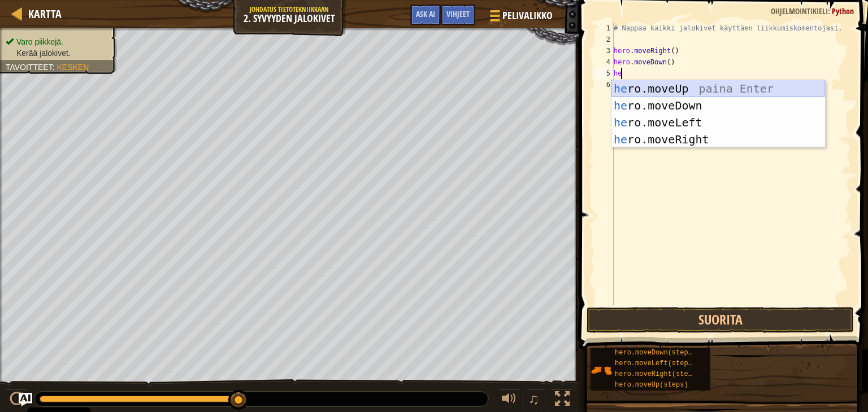 The width and height of the screenshot is (868, 412). I want to click on div: 5, so click(604, 73).